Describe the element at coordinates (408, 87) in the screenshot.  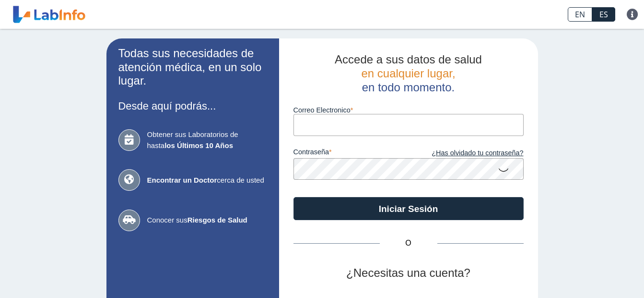
I see `span: en todo momento.` at that location.